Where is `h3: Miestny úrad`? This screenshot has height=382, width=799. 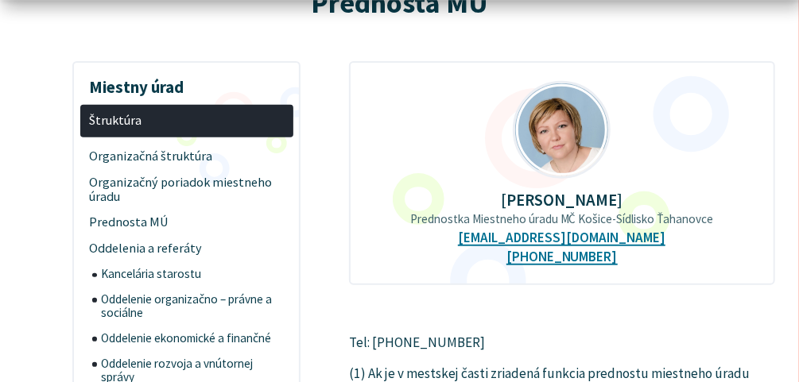 h3: Miestny úrad is located at coordinates (187, 83).